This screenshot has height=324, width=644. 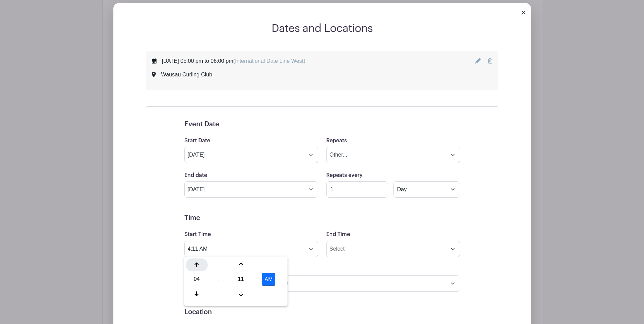 What do you see at coordinates (344, 175) in the screenshot?
I see `label: Repeats every` at bounding box center [344, 175].